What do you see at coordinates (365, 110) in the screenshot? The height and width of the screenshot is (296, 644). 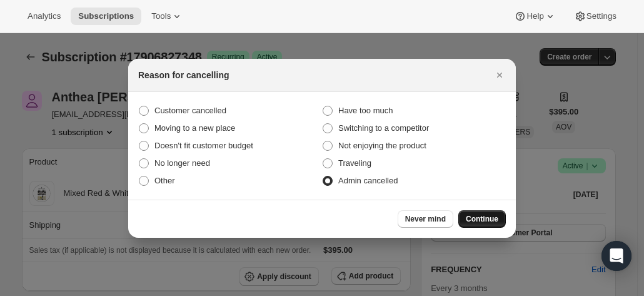 I see `span: Have too much` at bounding box center [365, 110].